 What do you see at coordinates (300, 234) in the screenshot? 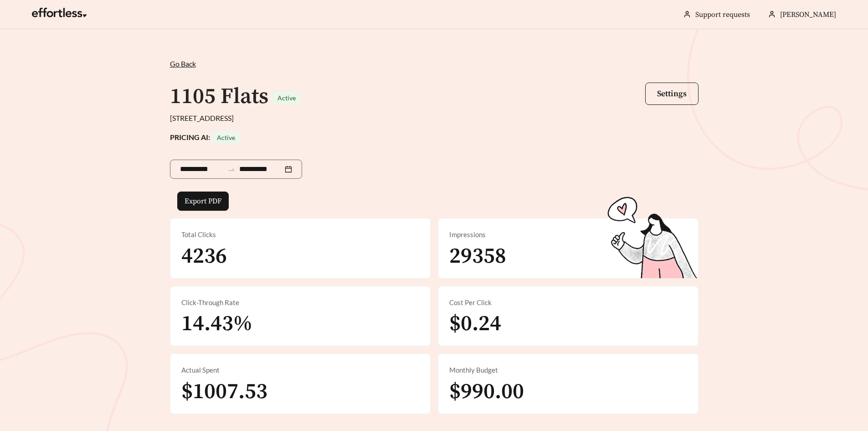
I see `div: Total Clicks` at bounding box center [300, 234].